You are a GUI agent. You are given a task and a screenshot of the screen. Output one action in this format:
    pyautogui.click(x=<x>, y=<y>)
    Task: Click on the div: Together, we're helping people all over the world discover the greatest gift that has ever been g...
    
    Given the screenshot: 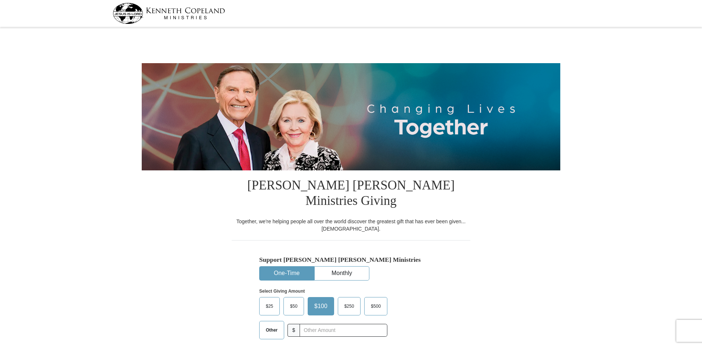 What is the action you would take?
    pyautogui.click(x=351, y=225)
    